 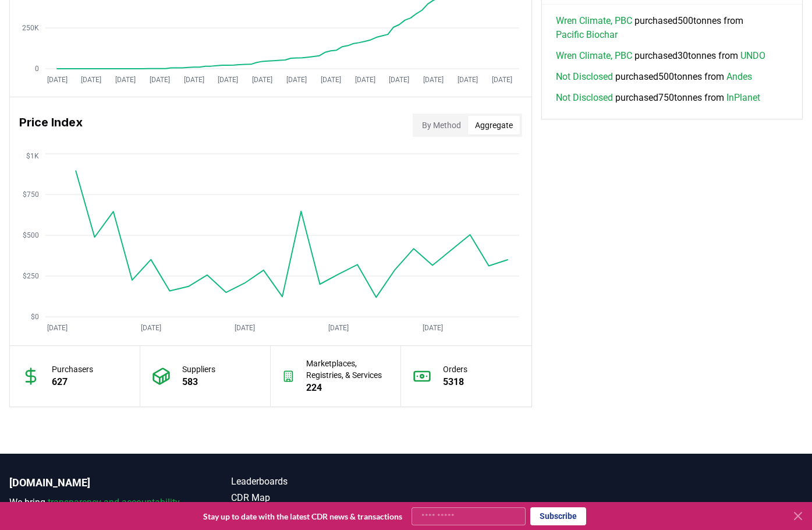 I want to click on p: 224, so click(x=347, y=388).